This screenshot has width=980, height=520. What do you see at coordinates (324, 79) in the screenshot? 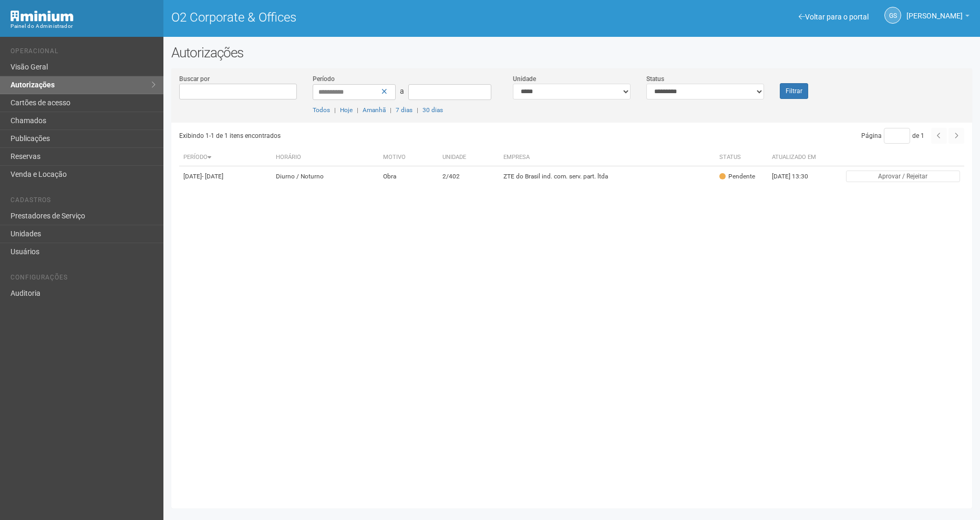
I see `label: Período` at bounding box center [324, 79].